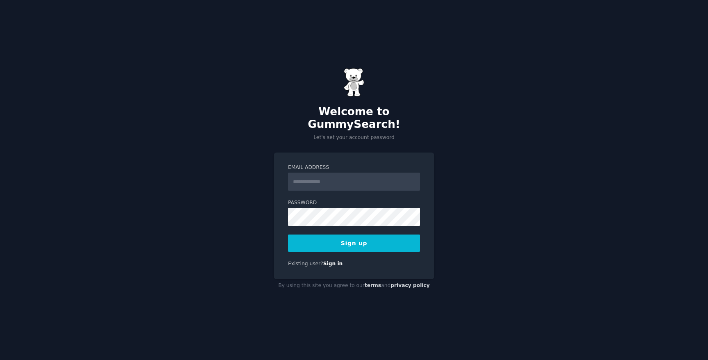  I want to click on label: Email Address, so click(354, 167).